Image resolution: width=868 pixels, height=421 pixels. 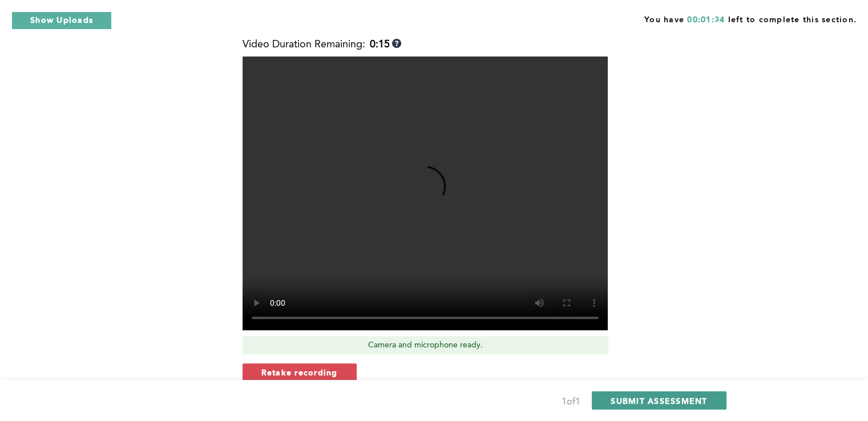 What do you see at coordinates (425, 345) in the screenshot?
I see `div: Camera and microphone ready.` at bounding box center [425, 345].